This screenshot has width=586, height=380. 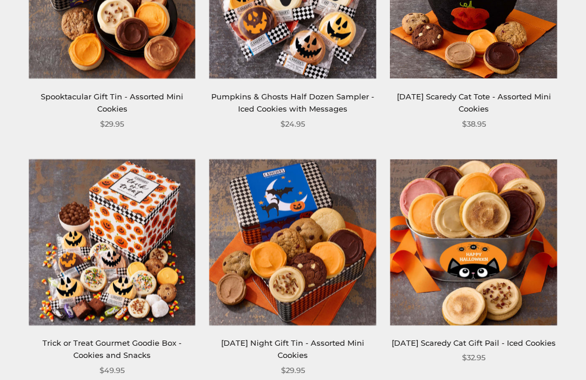 What do you see at coordinates (112, 243) in the screenshot?
I see `img: Trick or Treat Gourmet Goodie Box - Cookies and Snacks` at bounding box center [112, 243].